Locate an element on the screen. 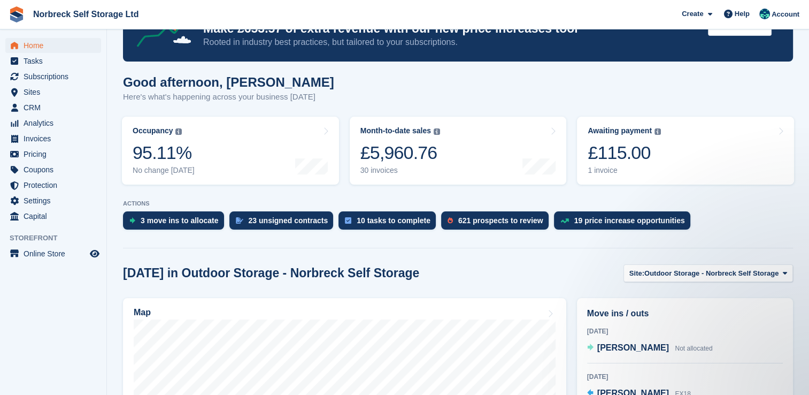 The height and width of the screenshot is (395, 809). span: Subscriptions is located at coordinates (56, 76).